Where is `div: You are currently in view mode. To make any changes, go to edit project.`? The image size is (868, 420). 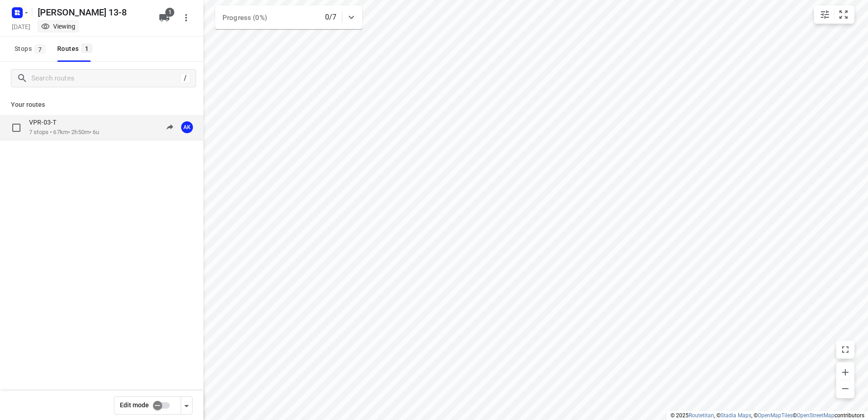
div: You are currently in view mode. To make any changes, go to edit project. is located at coordinates (58, 26).